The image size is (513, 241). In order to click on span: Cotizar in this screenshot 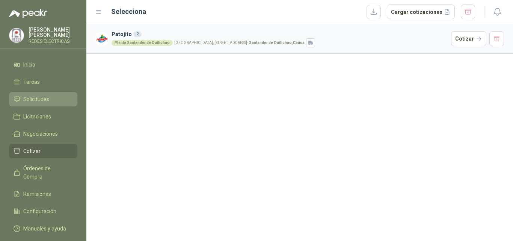, I will do `click(32, 151)`.